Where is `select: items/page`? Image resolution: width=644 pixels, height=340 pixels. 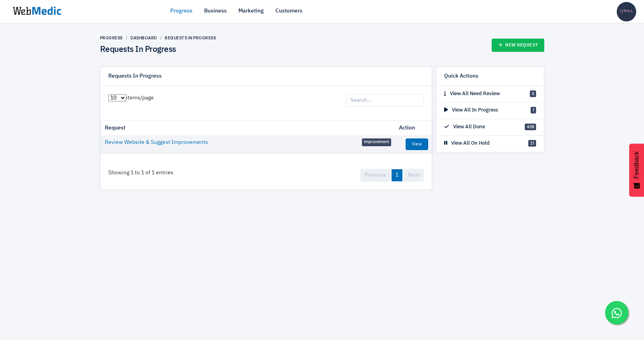
select: items/page is located at coordinates (117, 98).